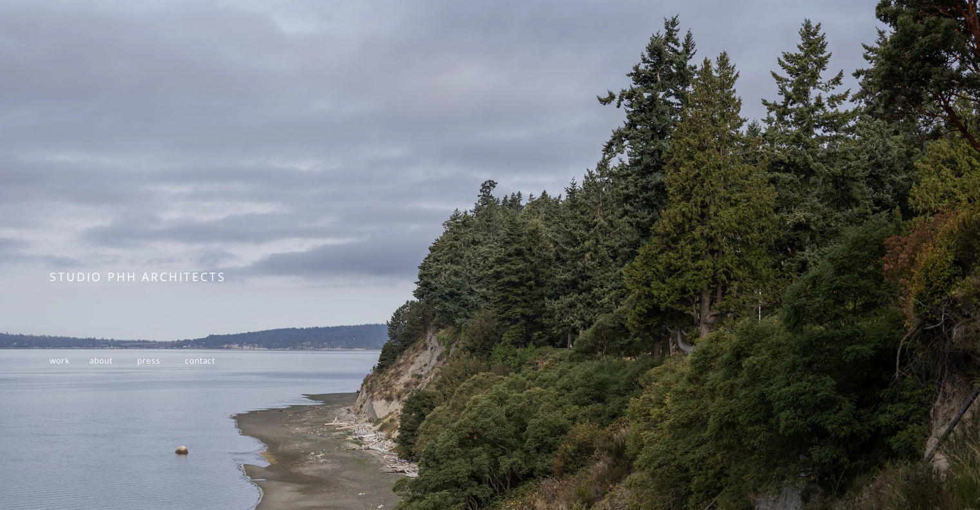 The width and height of the screenshot is (980, 510). Describe the element at coordinates (149, 360) in the screenshot. I see `a: press` at that location.